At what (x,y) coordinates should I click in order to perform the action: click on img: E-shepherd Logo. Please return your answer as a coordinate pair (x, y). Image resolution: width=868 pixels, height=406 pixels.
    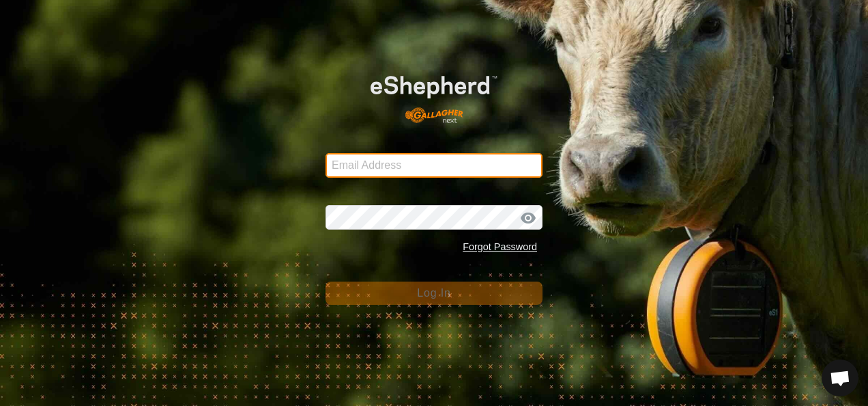
    Looking at the image, I should click on (434, 94).